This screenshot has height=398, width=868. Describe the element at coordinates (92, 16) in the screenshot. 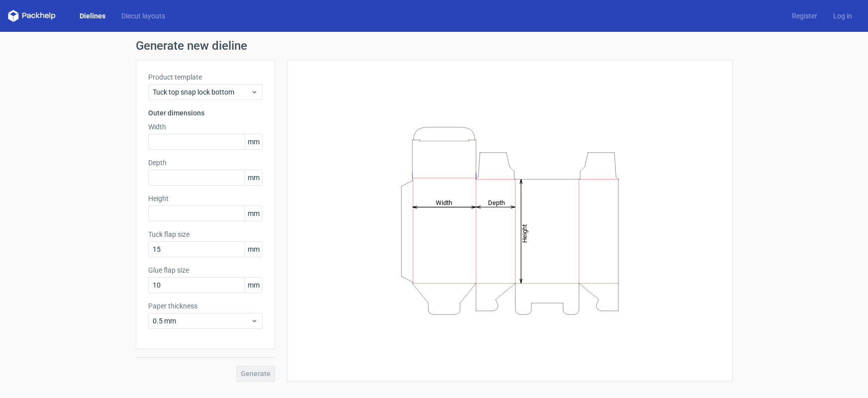

I see `a: Dielines` at that location.